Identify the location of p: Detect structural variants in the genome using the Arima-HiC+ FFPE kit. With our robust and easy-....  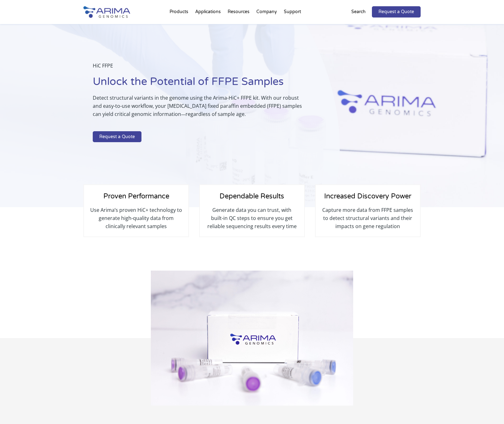
(200, 108).